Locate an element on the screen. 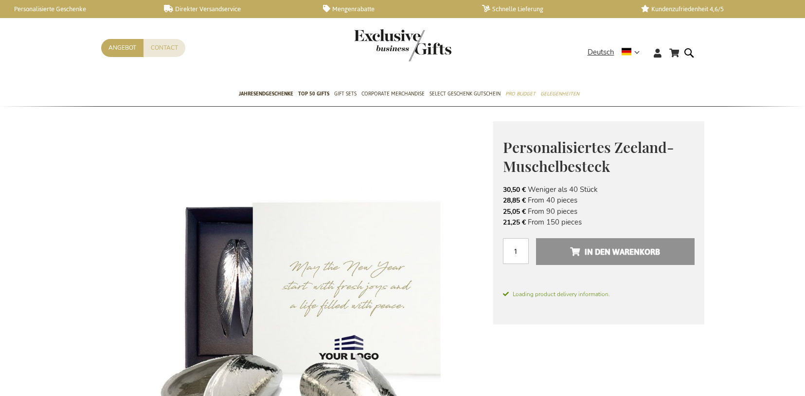 This screenshot has height=396, width=805. span: 28,85 € is located at coordinates (514, 200).